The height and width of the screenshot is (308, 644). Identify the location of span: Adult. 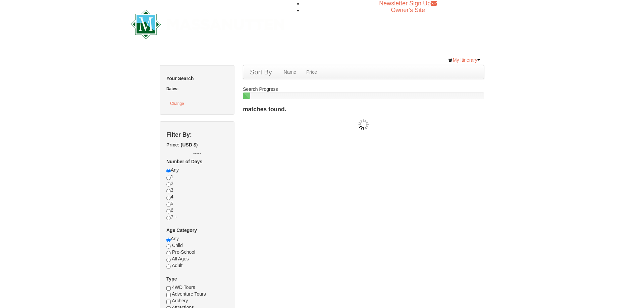
(177, 266).